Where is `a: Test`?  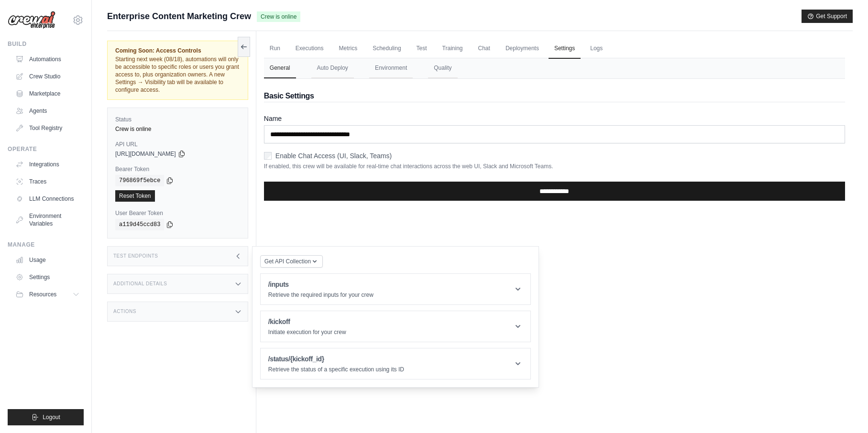
a: Test is located at coordinates (421, 49).